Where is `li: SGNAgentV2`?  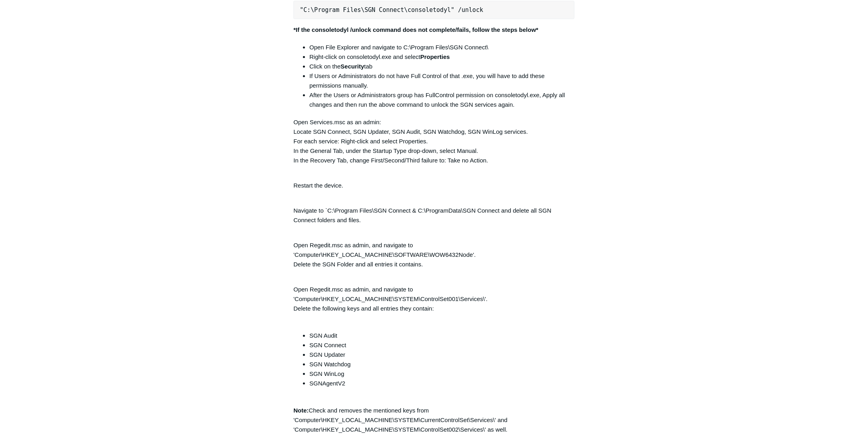
li: SGNAgentV2 is located at coordinates (442, 389).